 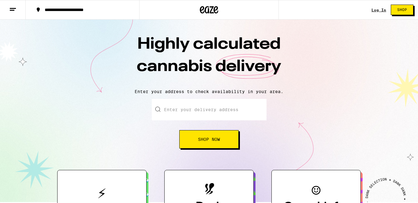 I want to click on span: Shop Now, so click(x=209, y=139).